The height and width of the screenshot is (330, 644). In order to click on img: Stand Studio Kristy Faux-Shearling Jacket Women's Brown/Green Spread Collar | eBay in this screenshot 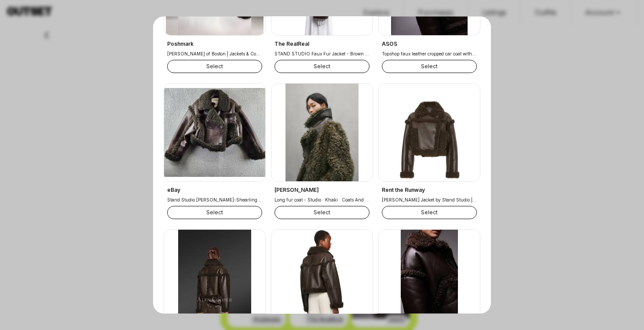, I will do `click(215, 133)`.